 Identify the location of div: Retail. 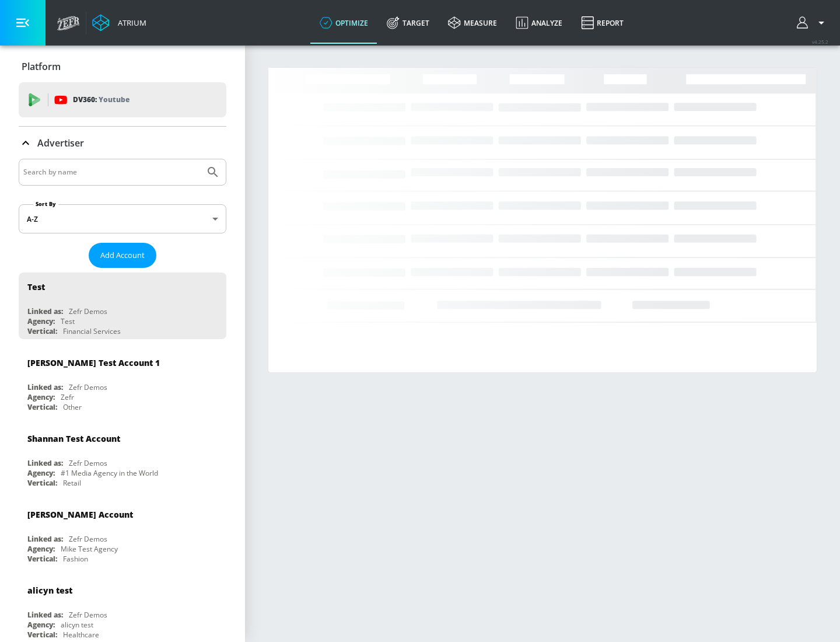
(72, 483).